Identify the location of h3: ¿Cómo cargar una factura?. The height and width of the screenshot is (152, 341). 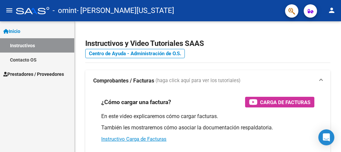
(136, 102).